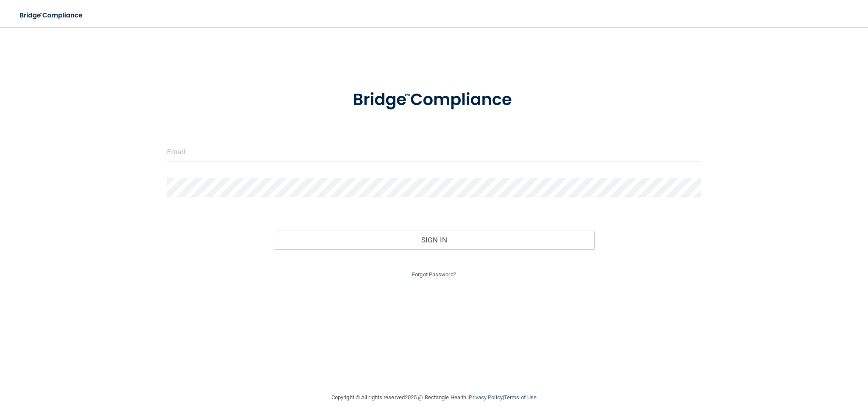  What do you see at coordinates (434, 274) in the screenshot?
I see `a: Forgot Password?` at bounding box center [434, 274].